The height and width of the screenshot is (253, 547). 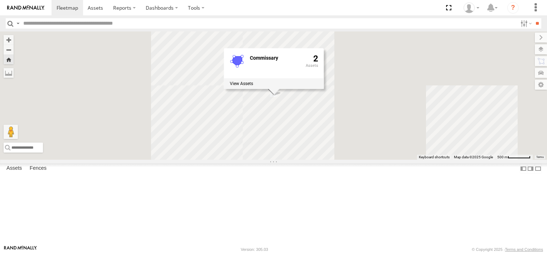 What do you see at coordinates (18, 23) in the screenshot?
I see `label: Search Query` at bounding box center [18, 23].